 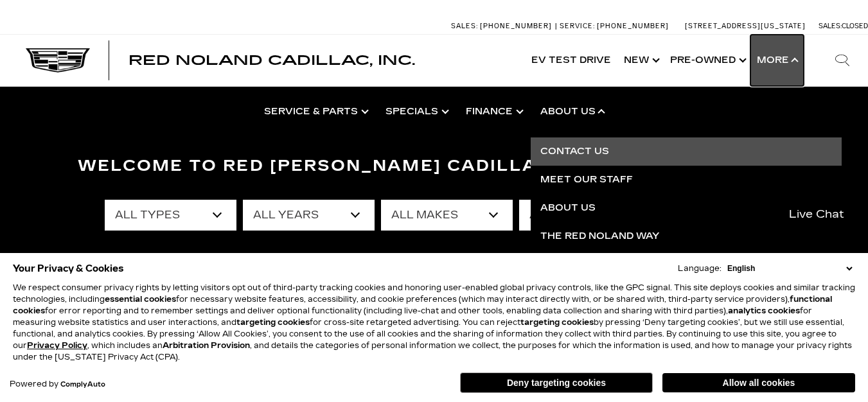 I want to click on a: Cadillac Dark Logo with Cadillac White Text, so click(x=58, y=60).